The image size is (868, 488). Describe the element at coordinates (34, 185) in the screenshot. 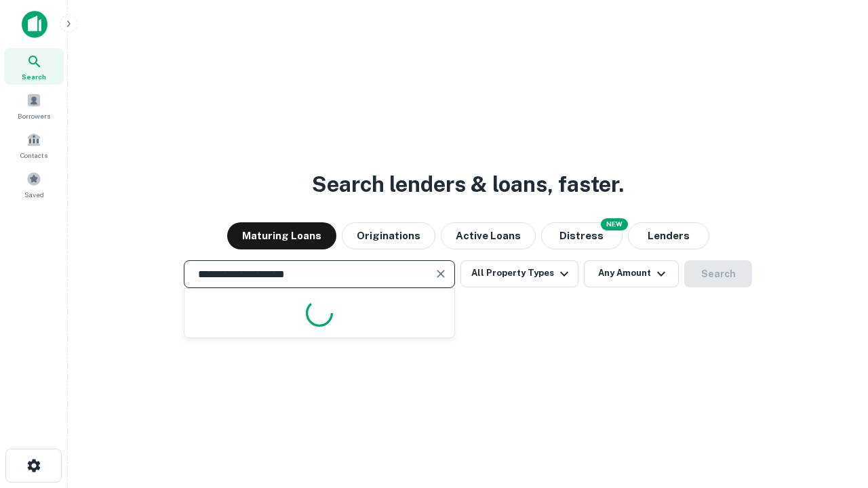

I see `div: Saved` at that location.